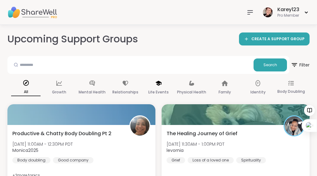  Describe the element at coordinates (270, 65) in the screenshot. I see `span: Search` at that location.